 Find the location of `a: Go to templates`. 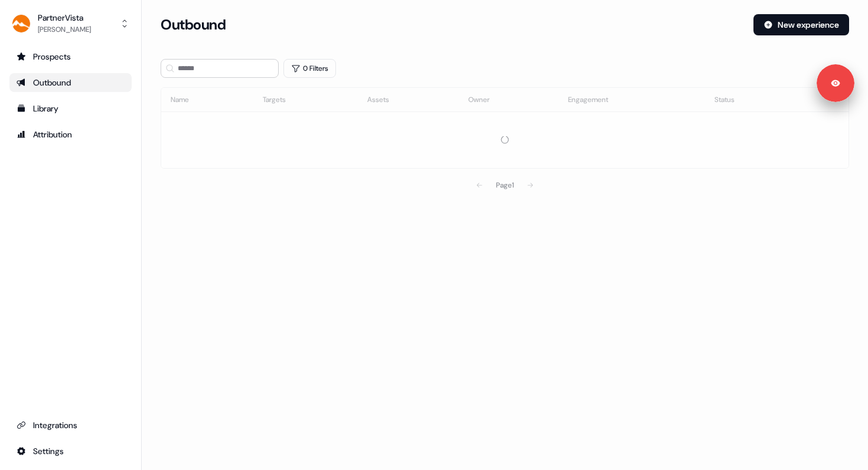

a: Go to templates is located at coordinates (70, 108).